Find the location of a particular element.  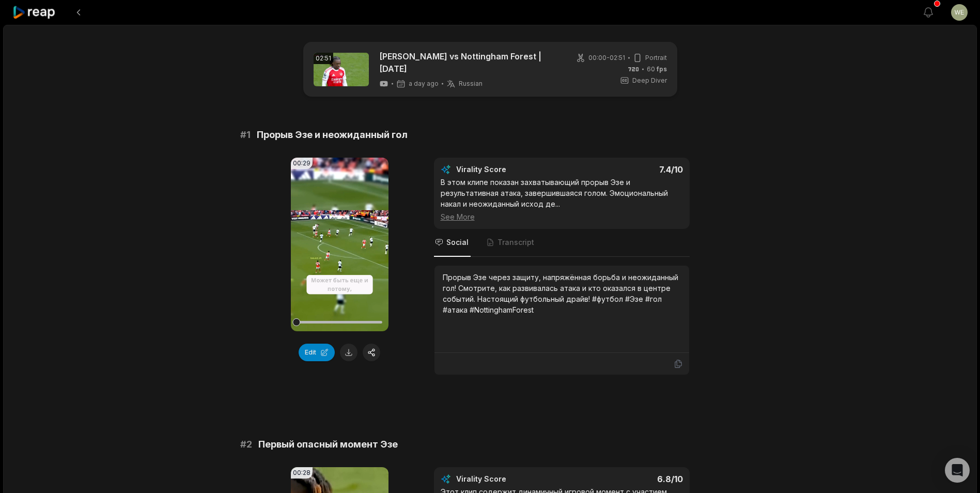

span: fps is located at coordinates (662, 68).